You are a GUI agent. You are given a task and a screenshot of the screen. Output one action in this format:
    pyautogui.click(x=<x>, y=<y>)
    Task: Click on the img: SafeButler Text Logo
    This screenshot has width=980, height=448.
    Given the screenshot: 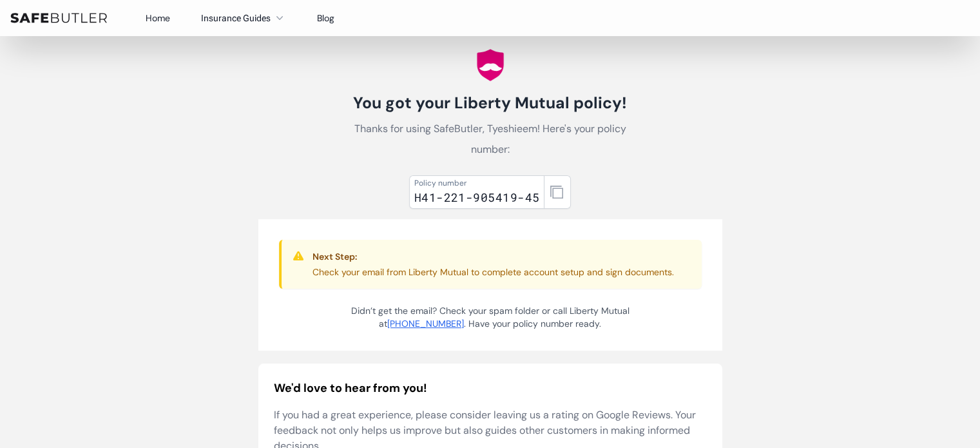 What is the action you would take?
    pyautogui.click(x=59, y=18)
    